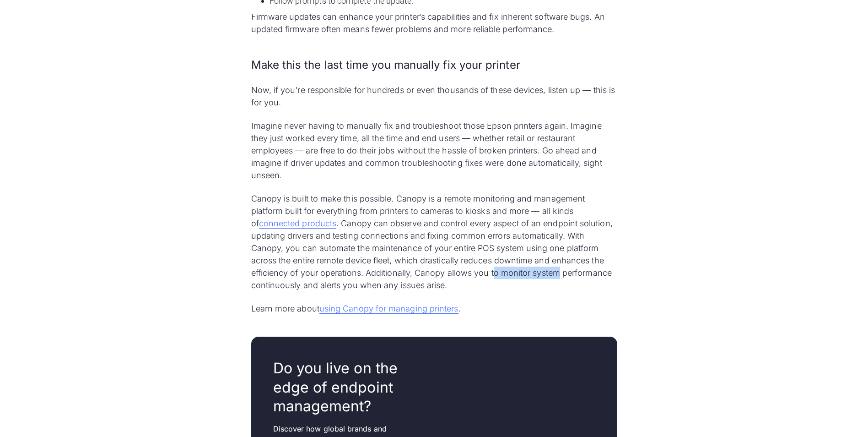 This screenshot has height=437, width=868. Describe the element at coordinates (434, 308) in the screenshot. I see `p: Learn more about .` at that location.